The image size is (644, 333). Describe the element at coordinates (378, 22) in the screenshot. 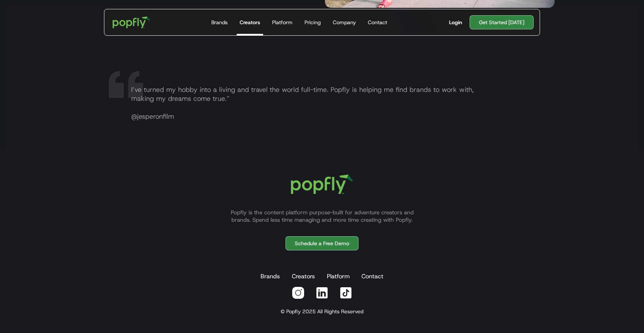

I see `div: Contact` at that location.